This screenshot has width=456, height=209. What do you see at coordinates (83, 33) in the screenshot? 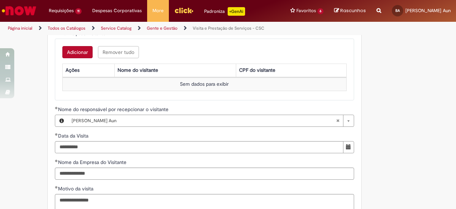
I see `span: Informações Visitante:` at bounding box center [83, 33].